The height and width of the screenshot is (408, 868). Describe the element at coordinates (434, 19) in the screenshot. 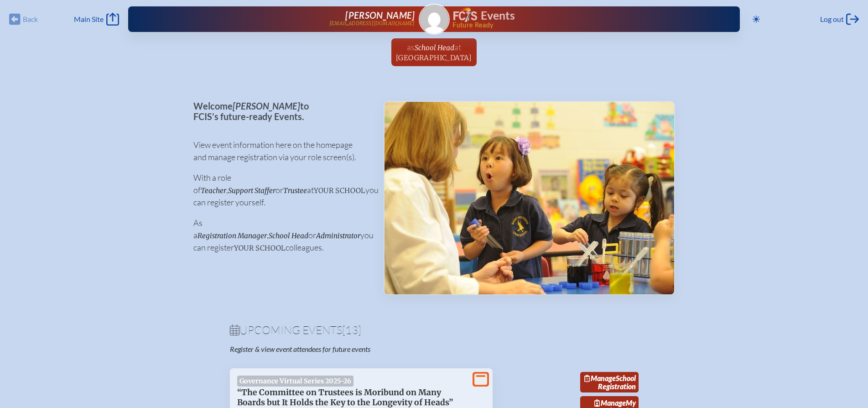

I see `img: Gravatar` at that location.